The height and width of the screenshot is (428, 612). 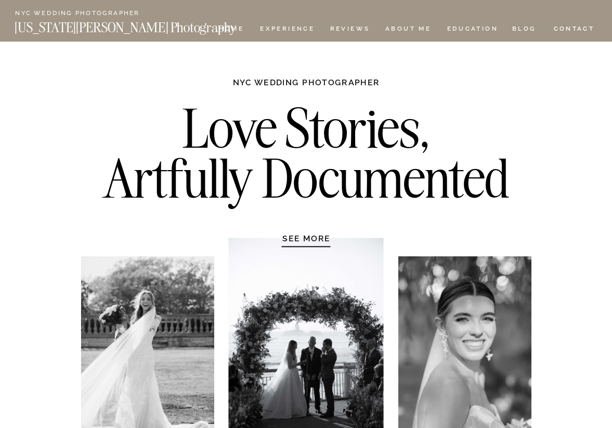 I want to click on a: CONTACT, so click(x=573, y=29).